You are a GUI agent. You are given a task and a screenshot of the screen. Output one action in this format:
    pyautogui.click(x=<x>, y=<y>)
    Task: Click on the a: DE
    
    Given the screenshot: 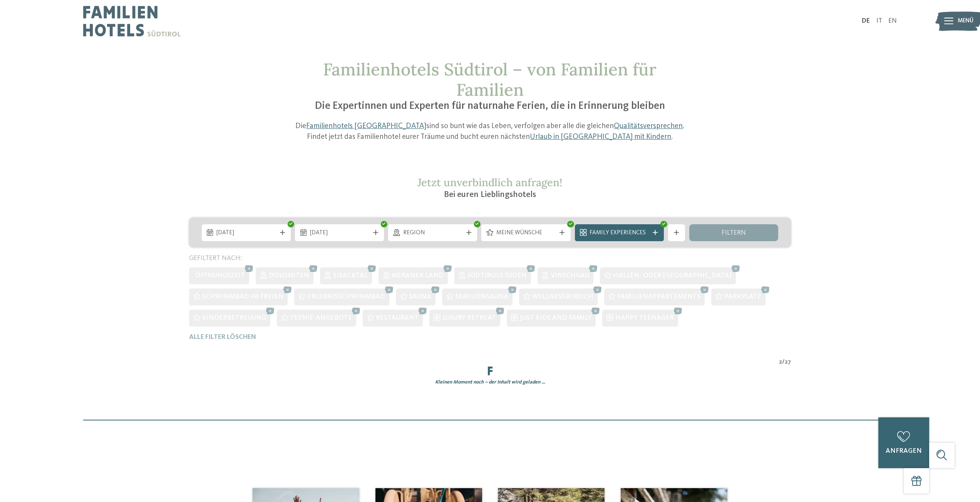 What is the action you would take?
    pyautogui.click(x=866, y=20)
    